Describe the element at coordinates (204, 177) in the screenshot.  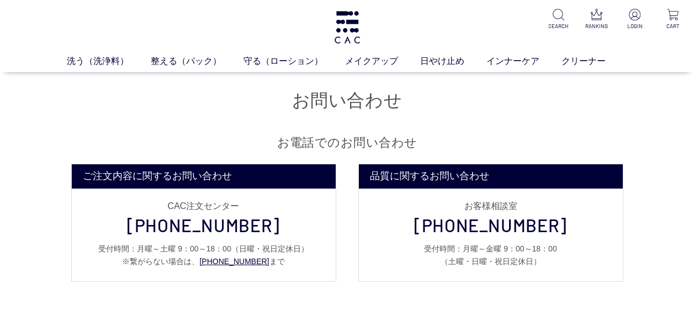
I see `dt: ご注文内容に関するお問い合わせ` at that location.